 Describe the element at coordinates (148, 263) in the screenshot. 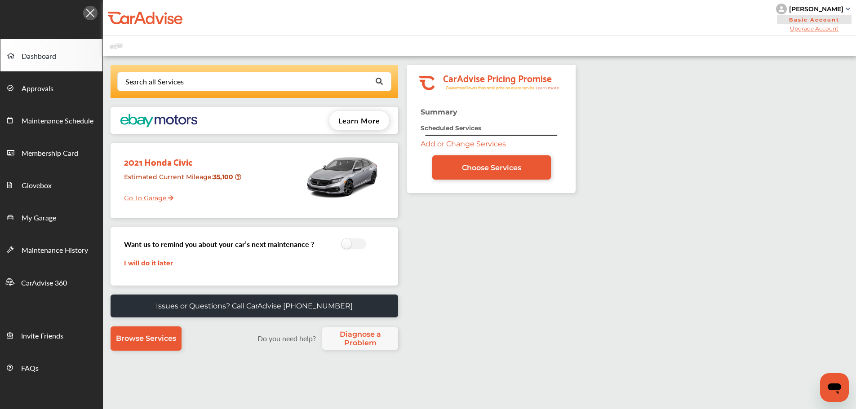

I see `a: I will do it later` at that location.